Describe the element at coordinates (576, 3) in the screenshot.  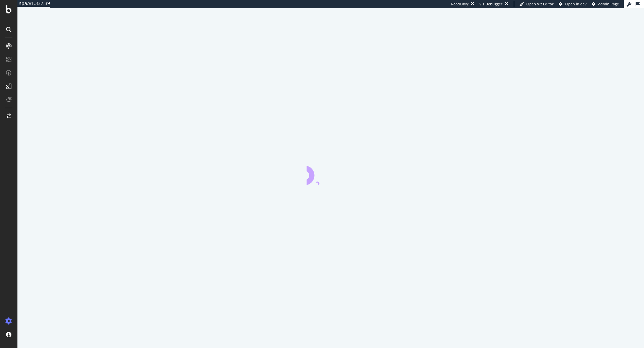
I see `span: Open in dev` at that location.